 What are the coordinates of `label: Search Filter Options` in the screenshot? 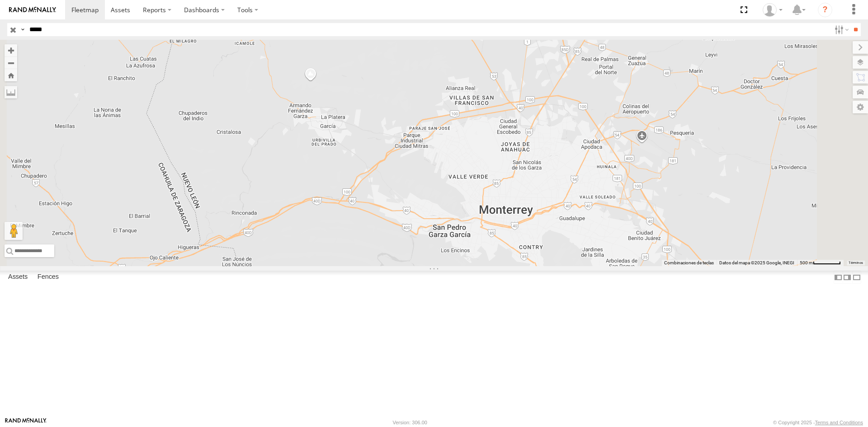 It's located at (841, 30).